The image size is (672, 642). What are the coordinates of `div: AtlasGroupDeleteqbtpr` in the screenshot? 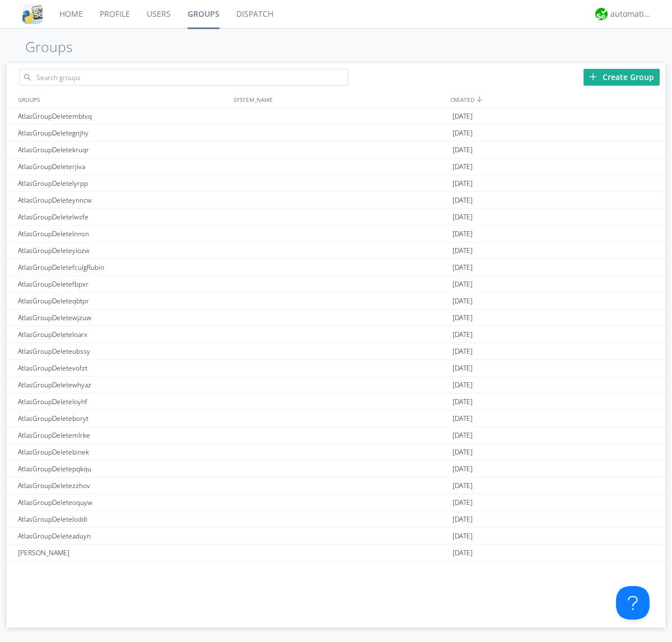 It's located at (122, 300).